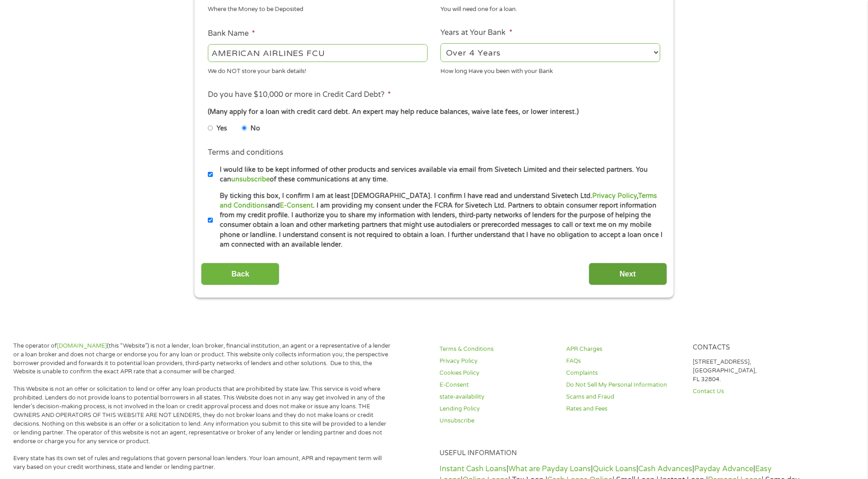  I want to click on div: How long Have you been with your Bank, so click(550, 69).